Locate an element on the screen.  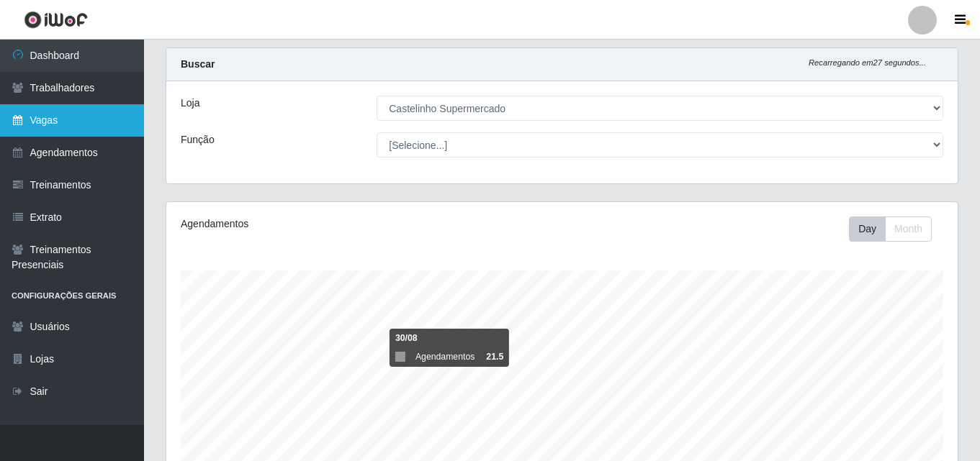
div: Agendamentos is located at coordinates (333, 224).